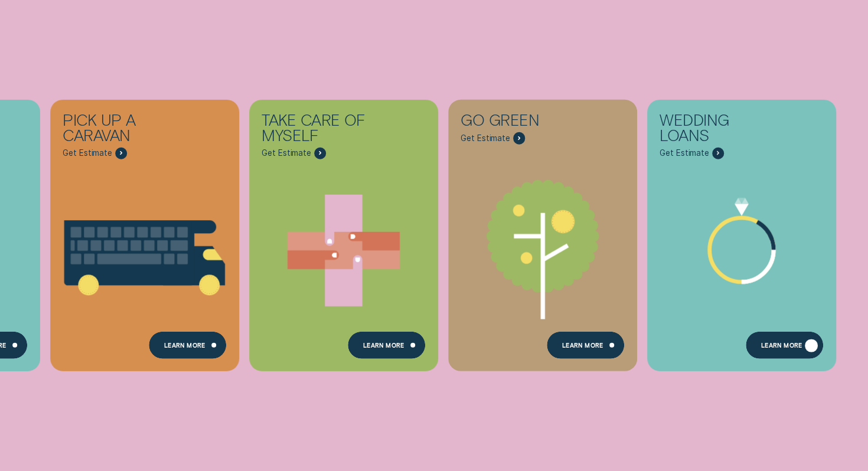 The width and height of the screenshot is (868, 471). I want to click on a: Pick up a caravan - Learn more, so click(145, 231).